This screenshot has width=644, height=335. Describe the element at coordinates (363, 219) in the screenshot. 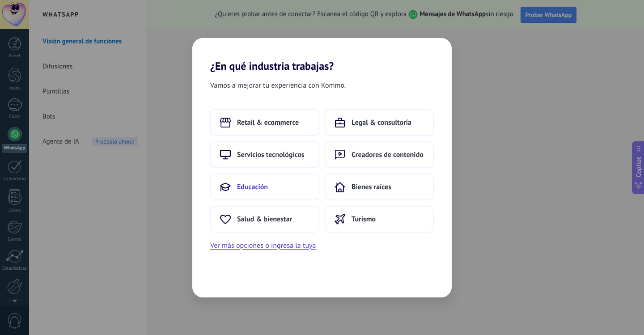

I see `span: Turismo` at that location.